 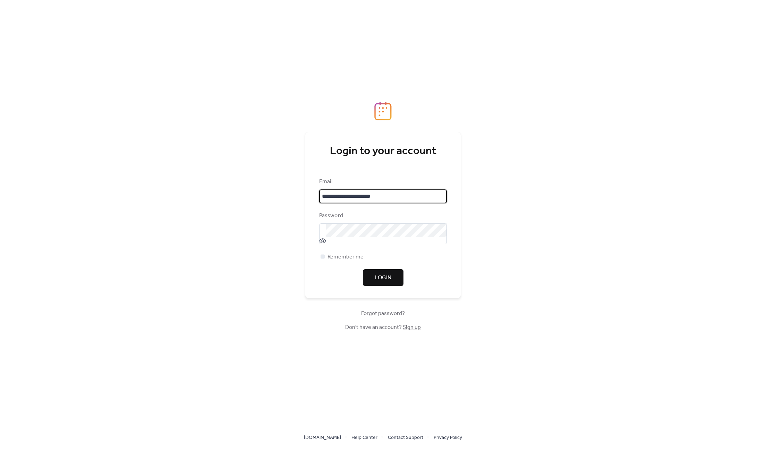 I want to click on a: Contact Support, so click(x=406, y=437).